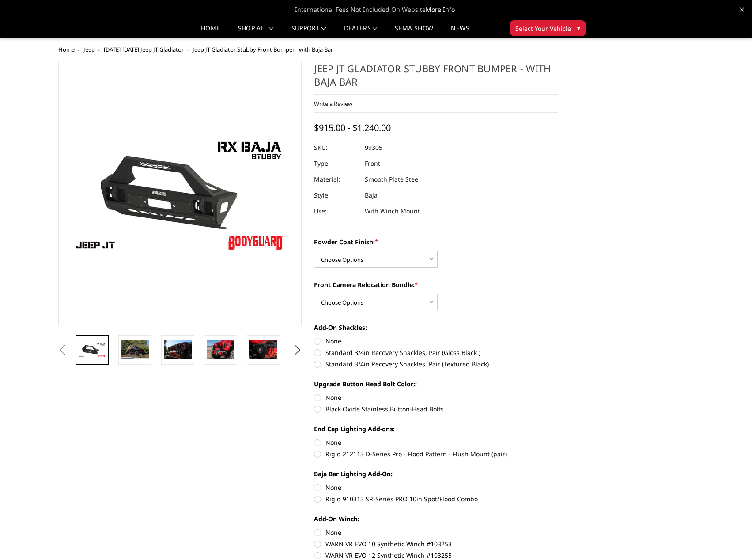  What do you see at coordinates (336, 164) in the screenshot?
I see `dt: Type:` at bounding box center [336, 164].